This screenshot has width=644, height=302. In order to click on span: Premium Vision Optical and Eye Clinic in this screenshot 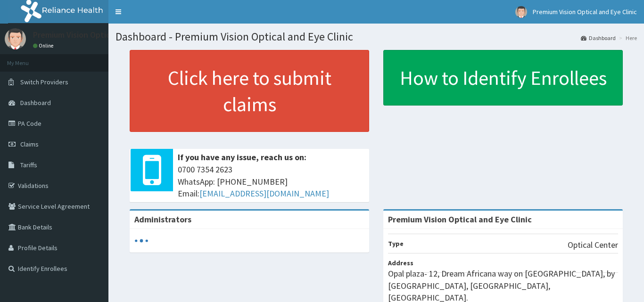, I will do `click(584, 12)`.